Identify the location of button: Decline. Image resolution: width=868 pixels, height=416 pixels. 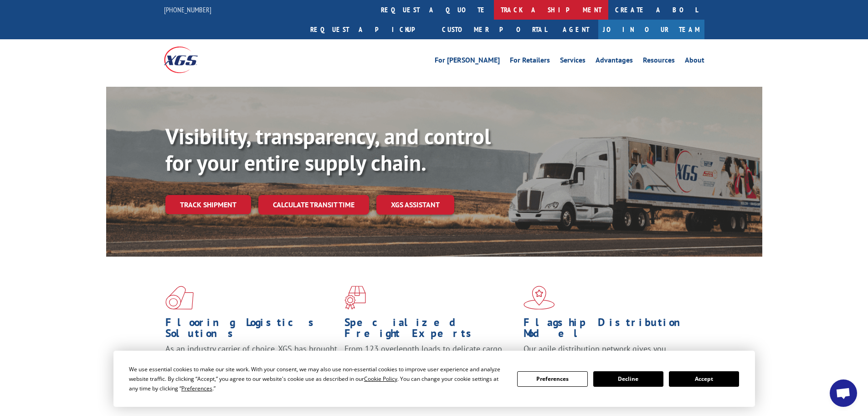
(628, 379).